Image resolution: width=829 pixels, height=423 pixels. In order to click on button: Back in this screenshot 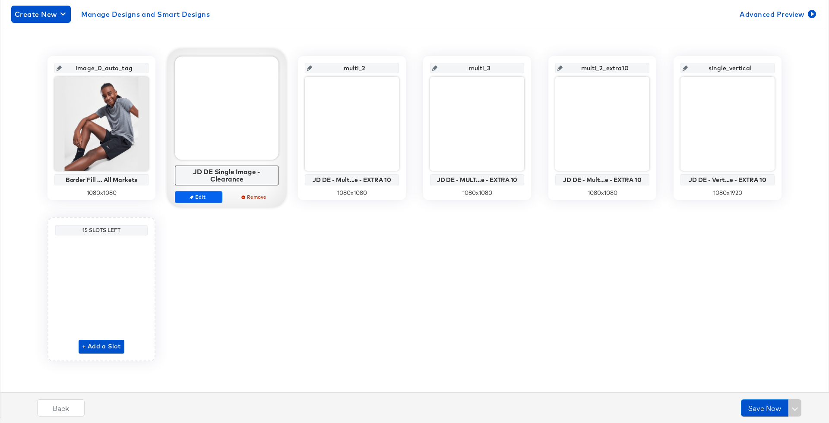, I will do `click(61, 408)`.